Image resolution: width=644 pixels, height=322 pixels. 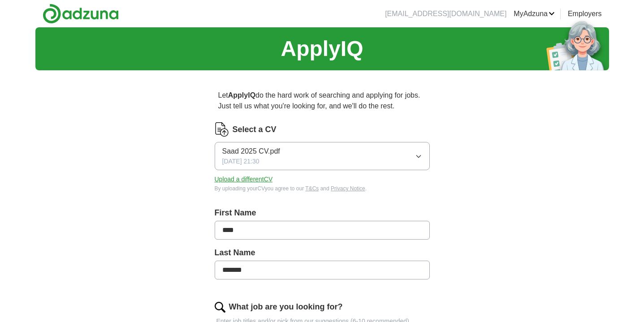 I want to click on a: MyAdzuna, so click(x=534, y=14).